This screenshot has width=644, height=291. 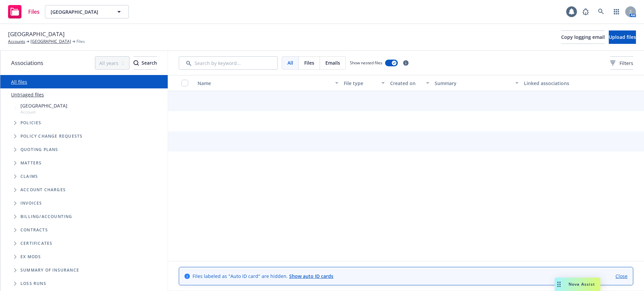 What do you see at coordinates (366, 63) in the screenshot?
I see `span: Show nested files` at bounding box center [366, 63].